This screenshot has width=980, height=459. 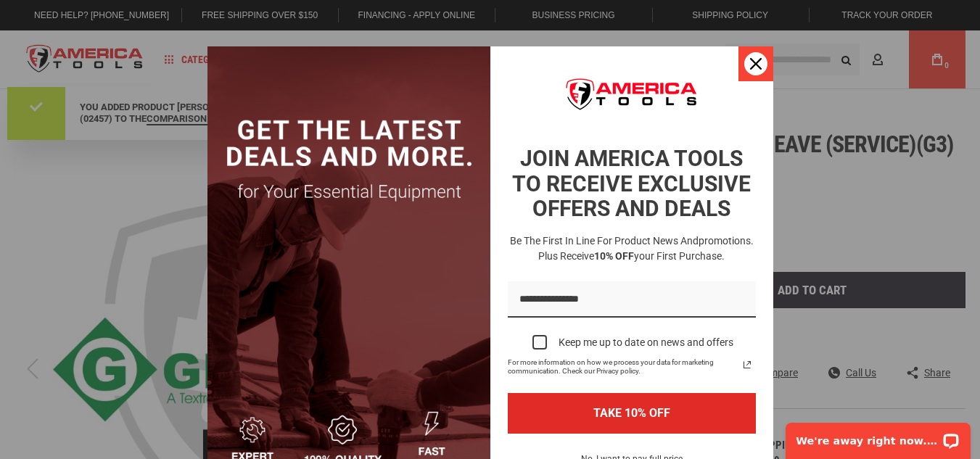 I want to click on span: promotions. Plus receive your first purchase., so click(x=645, y=248).